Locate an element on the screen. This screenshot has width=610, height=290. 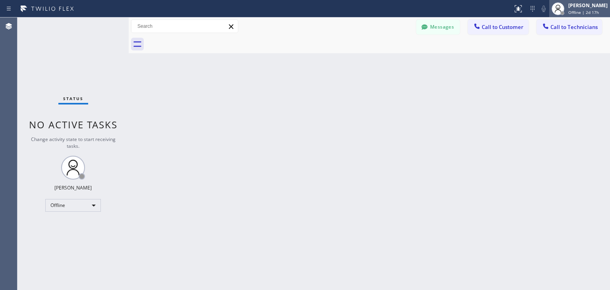
div: Offline is located at coordinates (73, 205).